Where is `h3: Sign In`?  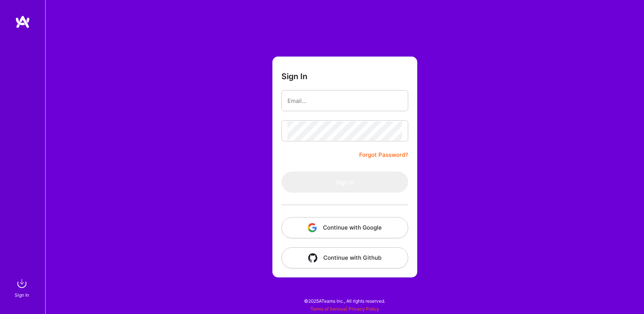 h3: Sign In is located at coordinates (294, 76).